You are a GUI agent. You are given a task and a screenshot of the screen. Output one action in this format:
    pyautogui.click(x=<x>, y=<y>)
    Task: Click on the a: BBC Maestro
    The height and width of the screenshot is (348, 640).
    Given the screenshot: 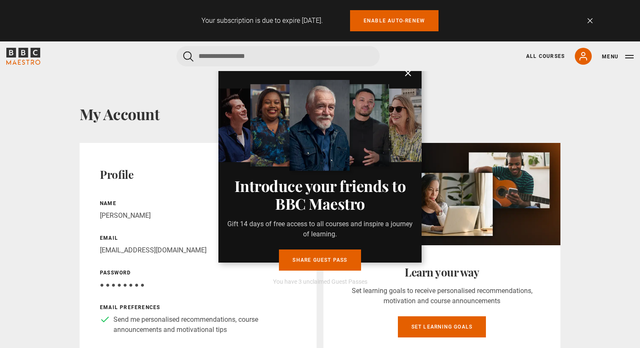 What is the action you would take?
    pyautogui.click(x=23, y=56)
    